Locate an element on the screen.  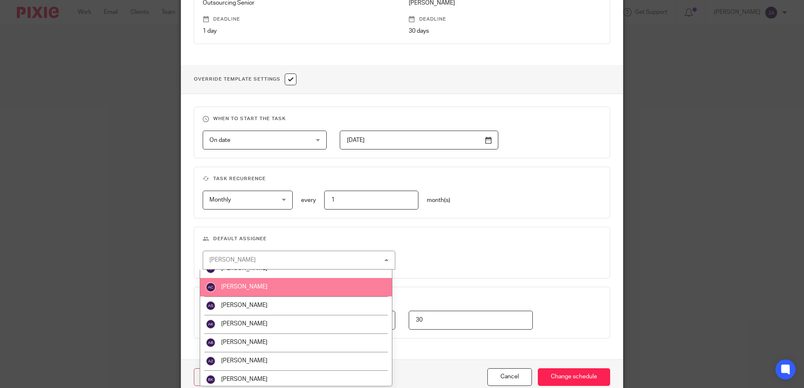
span: month(s) is located at coordinates (438, 201).